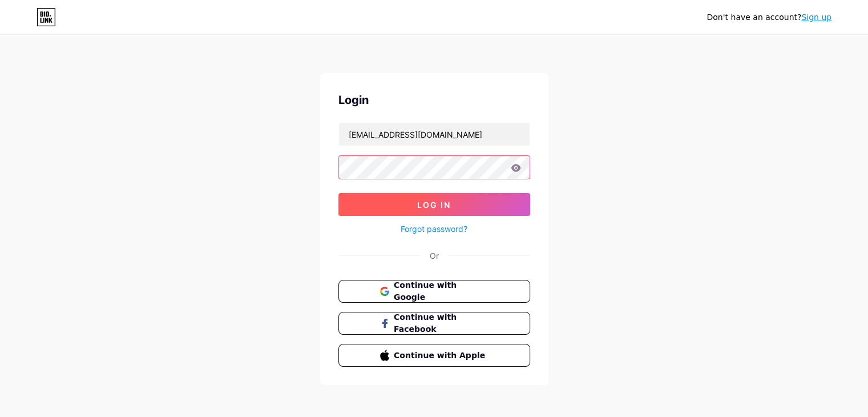 Image resolution: width=868 pixels, height=417 pixels. I want to click on span: Continue with Google, so click(441, 292).